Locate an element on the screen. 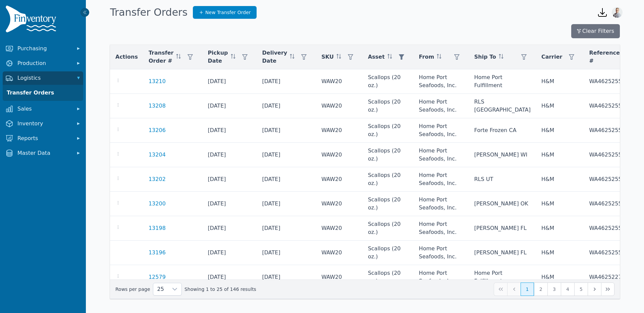 The width and height of the screenshot is (644, 313). a: Transfer Orders is located at coordinates (43, 93).